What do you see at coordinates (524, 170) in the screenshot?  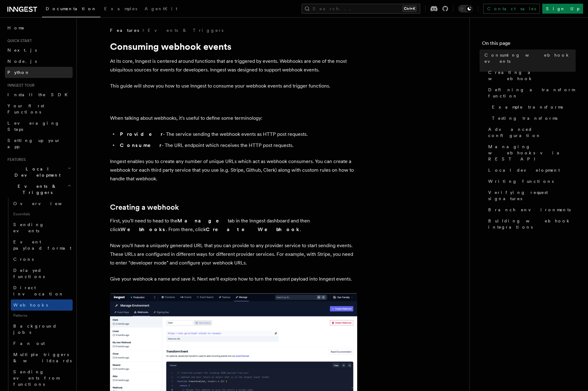 I see `span: Local development` at bounding box center [524, 170].